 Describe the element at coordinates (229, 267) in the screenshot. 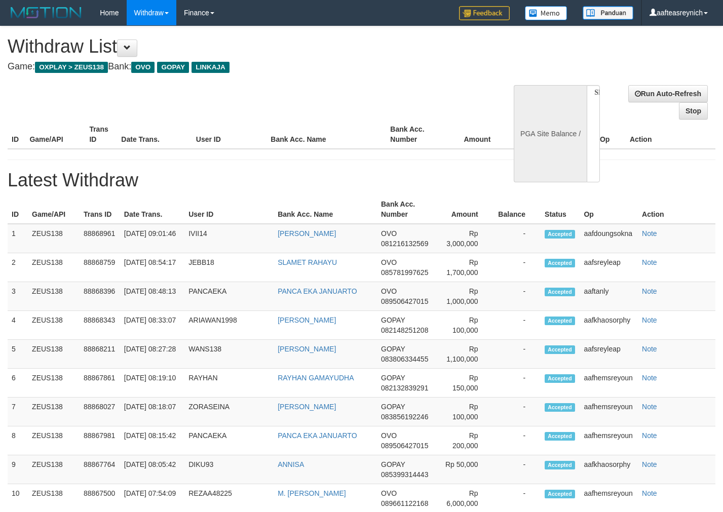

I see `td: JEBB18` at that location.